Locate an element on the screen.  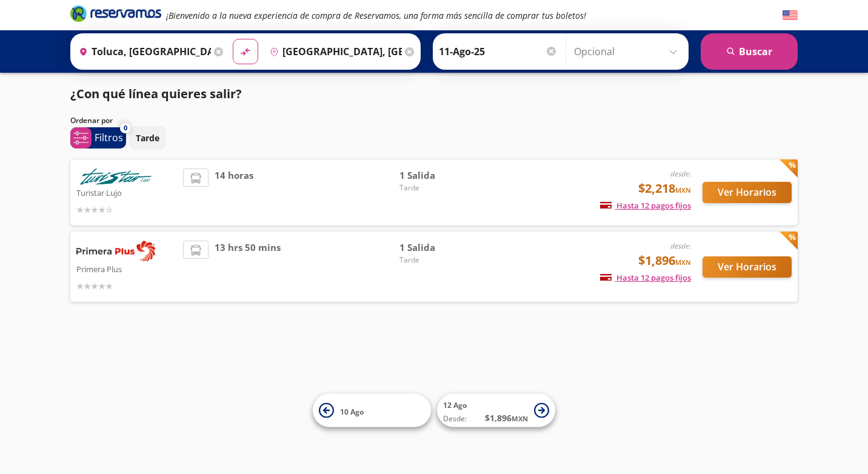
span: 12 Ago is located at coordinates (455, 405).